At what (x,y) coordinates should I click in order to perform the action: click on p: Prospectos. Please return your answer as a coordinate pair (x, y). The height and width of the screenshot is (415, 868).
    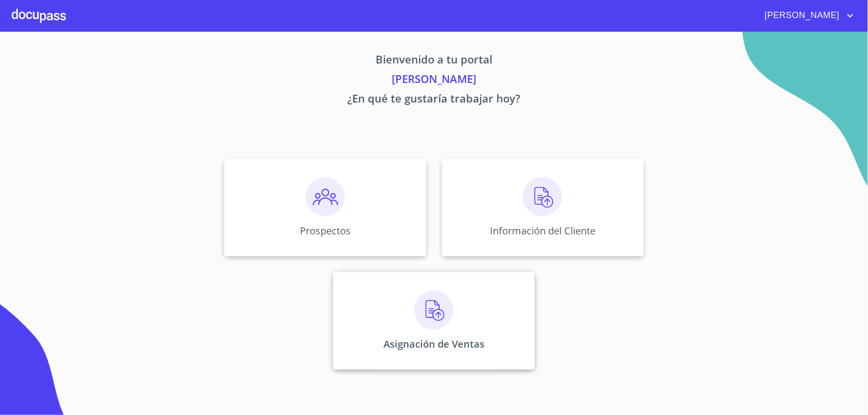
    Looking at the image, I should click on (326, 230).